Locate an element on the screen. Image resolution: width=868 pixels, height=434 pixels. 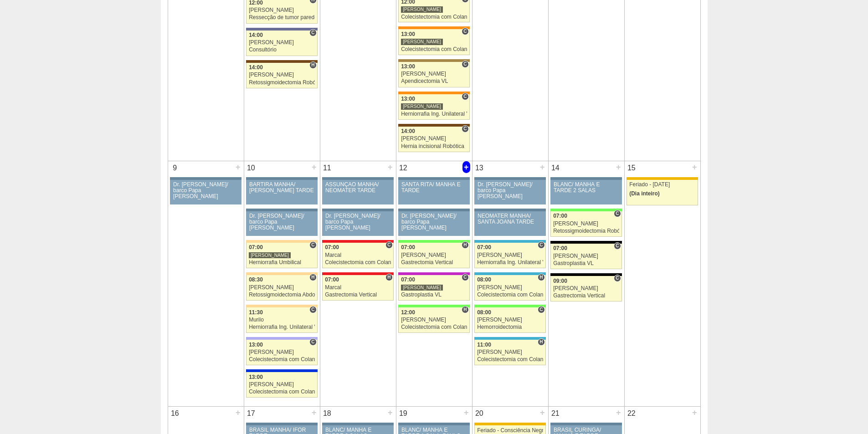
div: Key: Oswaldo Cruz Paulista is located at coordinates (433, 61).